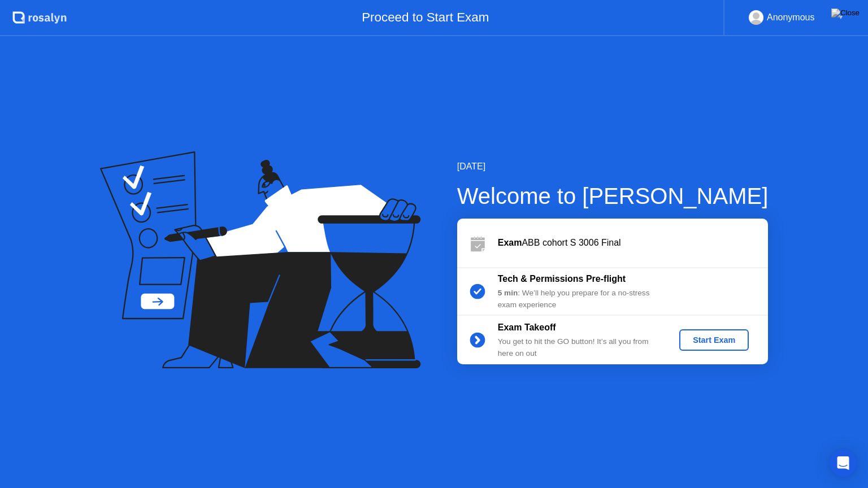 The width and height of the screenshot is (868, 488). I want to click on div: Start Exam, so click(714, 340).